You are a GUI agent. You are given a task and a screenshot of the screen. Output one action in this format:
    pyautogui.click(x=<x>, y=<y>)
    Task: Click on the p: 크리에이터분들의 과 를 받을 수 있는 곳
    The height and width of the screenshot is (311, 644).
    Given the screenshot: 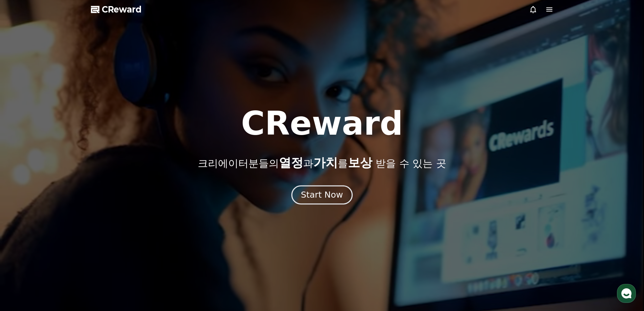 What is the action you would take?
    pyautogui.click(x=322, y=163)
    